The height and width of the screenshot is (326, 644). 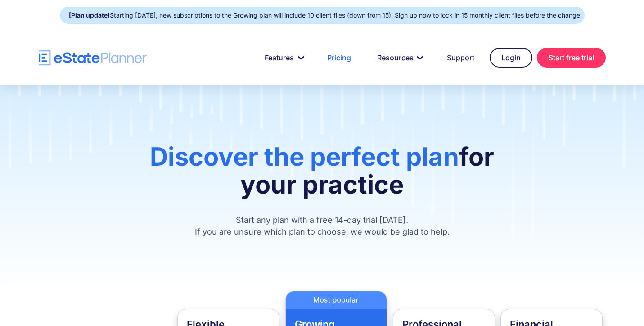 I want to click on a: Start free trial, so click(x=571, y=58).